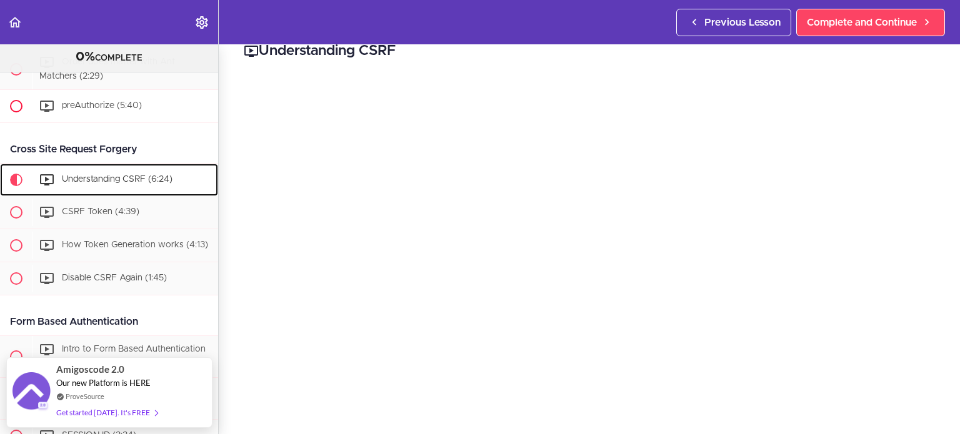 Image resolution: width=960 pixels, height=434 pixels. Describe the element at coordinates (135, 246) in the screenshot. I see `span: How Token Generation works (4:13)` at that location.